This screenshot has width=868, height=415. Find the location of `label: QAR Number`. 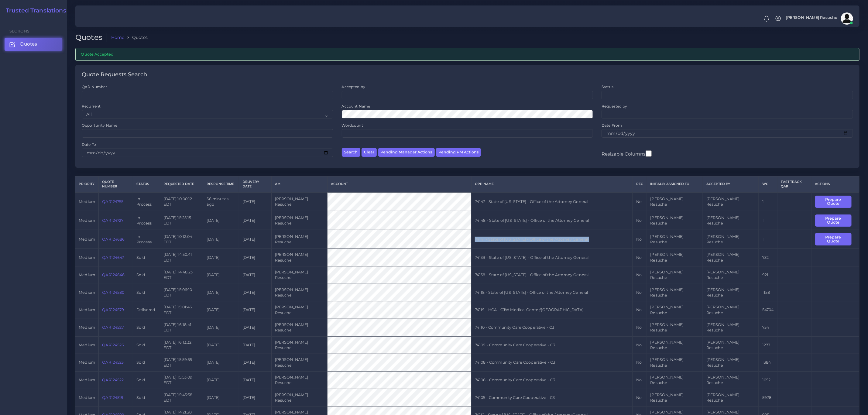

label: QAR Number is located at coordinates (94, 87).